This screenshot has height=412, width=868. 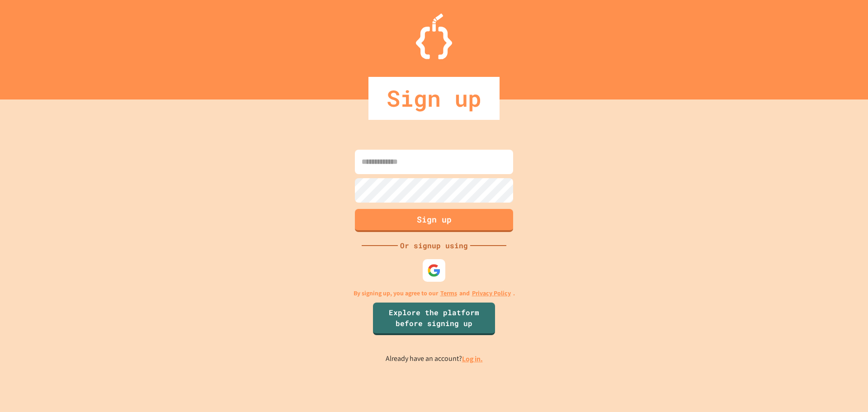 I want to click on a: Log in., so click(x=472, y=359).